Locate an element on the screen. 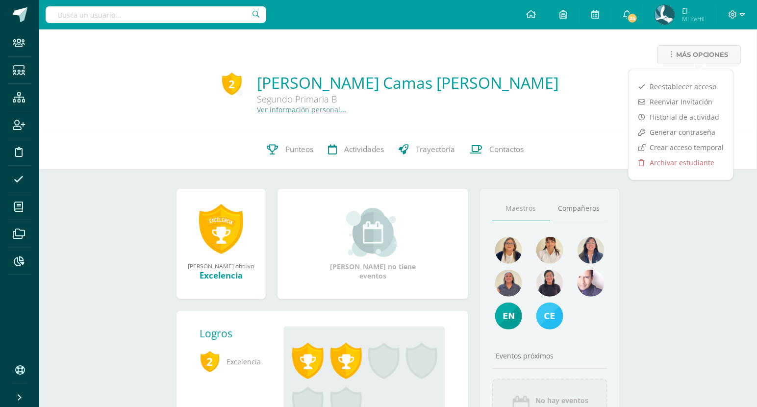 This screenshot has width=757, height=407. img: 6ab926dde10f798541c88b61d3e3fad2.png is located at coordinates (508, 250).